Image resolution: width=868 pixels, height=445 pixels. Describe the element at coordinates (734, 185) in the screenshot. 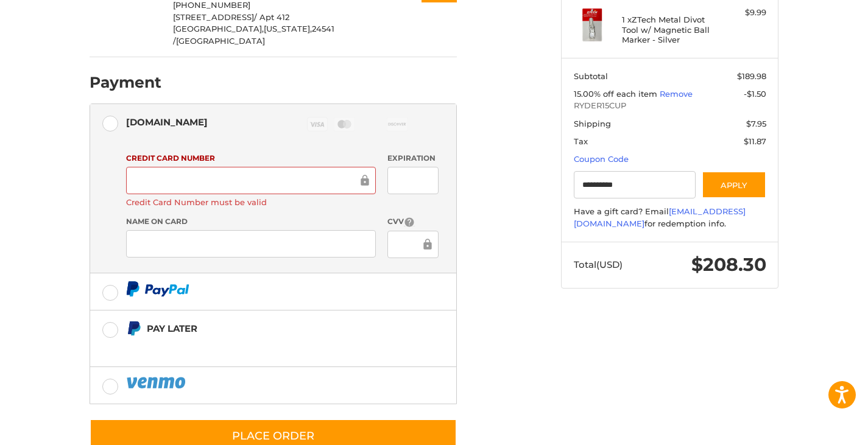

I see `button: Apply` at that location.